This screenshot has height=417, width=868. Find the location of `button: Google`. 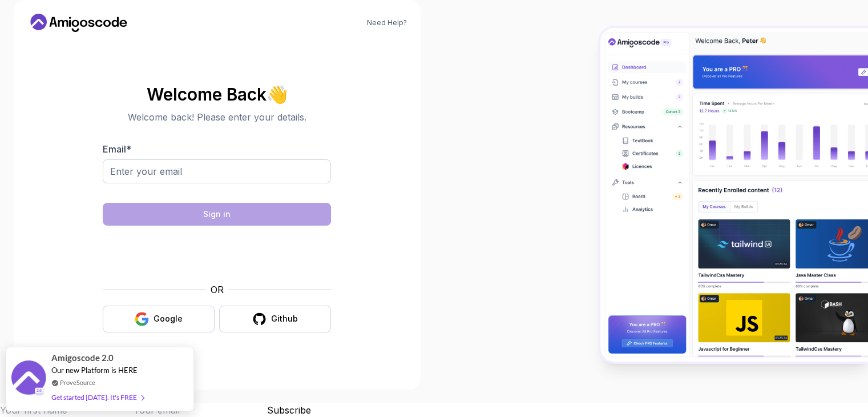

button: Google is located at coordinates (159, 319).